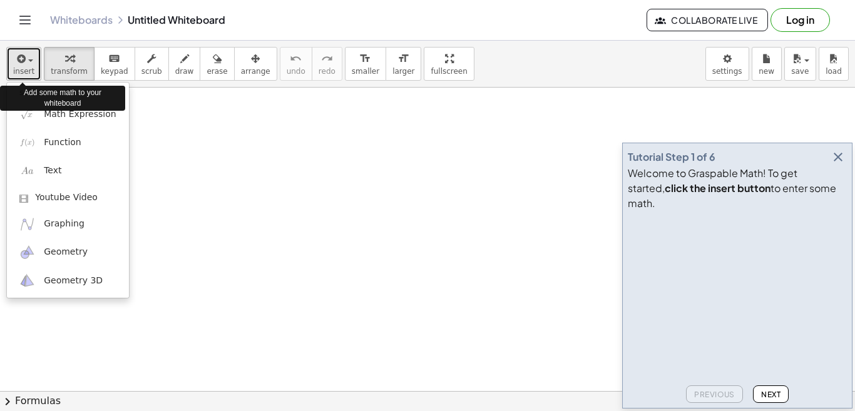 This screenshot has height=411, width=855. Describe the element at coordinates (708, 20) in the screenshot. I see `span: Collaborate Live` at that location.